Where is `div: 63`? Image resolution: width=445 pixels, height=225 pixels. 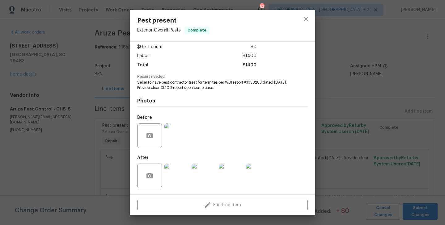 div: 63 is located at coordinates (262, 7).